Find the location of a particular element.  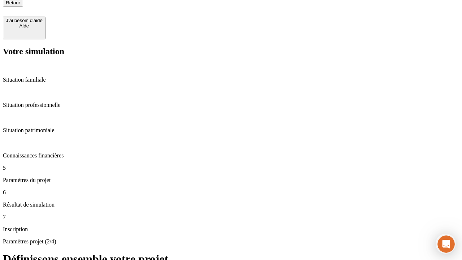

div: J’ai besoin d'aide is located at coordinates (24, 20).